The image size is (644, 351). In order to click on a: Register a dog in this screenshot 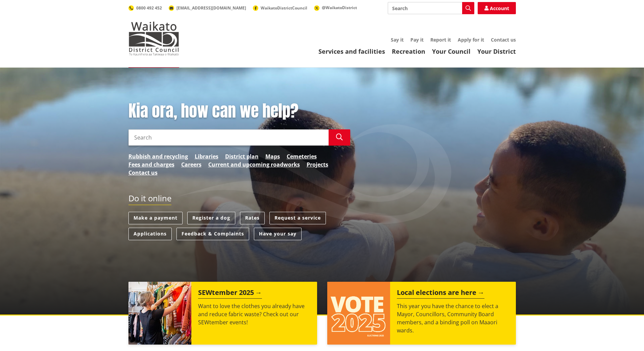, I will do `click(211, 218)`.